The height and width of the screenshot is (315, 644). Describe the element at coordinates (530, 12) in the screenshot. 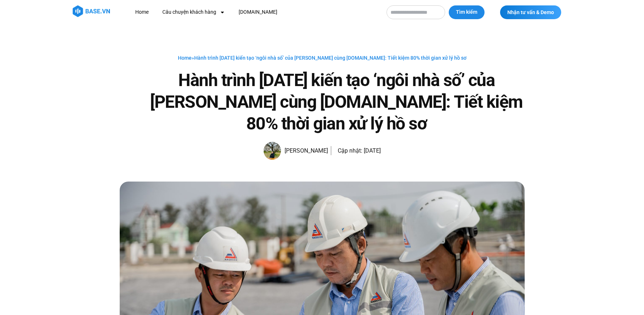

I see `span: Nhận tư vấn & Demo` at that location.